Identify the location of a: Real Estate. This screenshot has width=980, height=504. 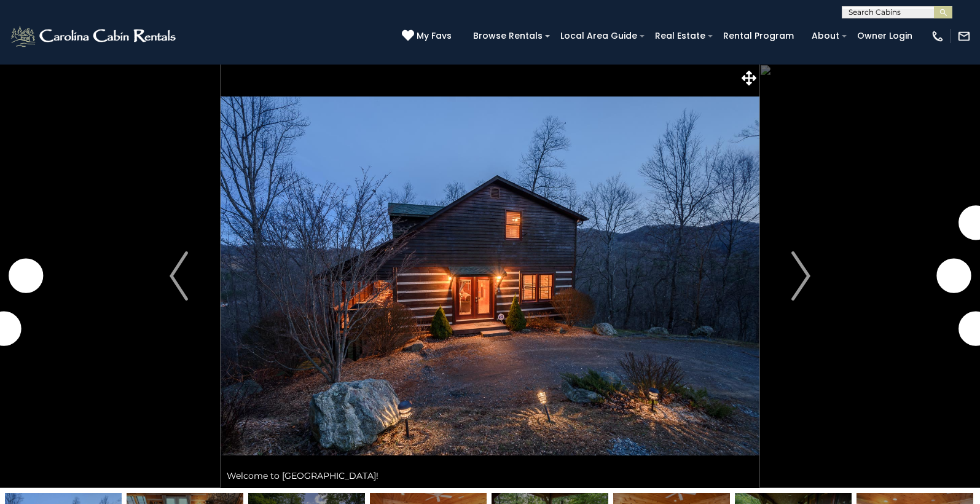
(680, 36).